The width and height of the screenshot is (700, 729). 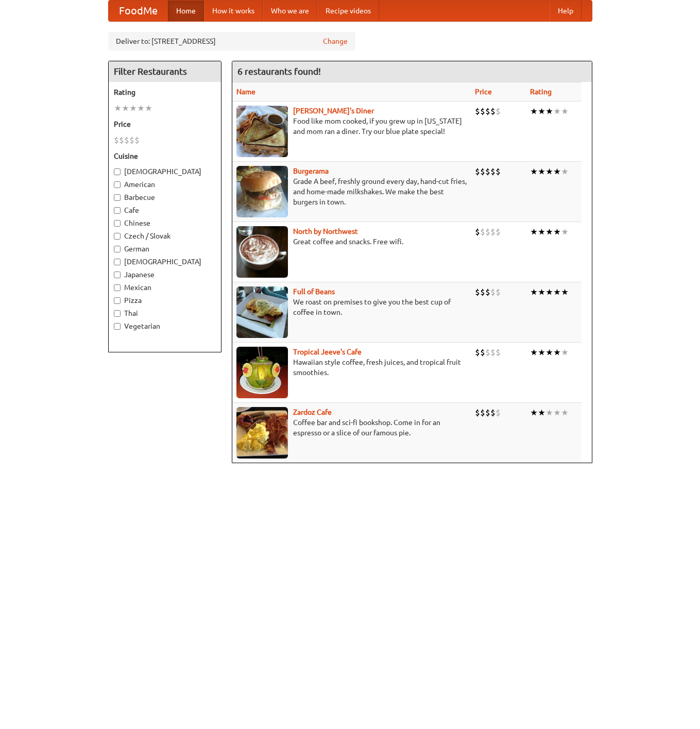 What do you see at coordinates (165, 185) in the screenshot?
I see `label: American` at bounding box center [165, 185].